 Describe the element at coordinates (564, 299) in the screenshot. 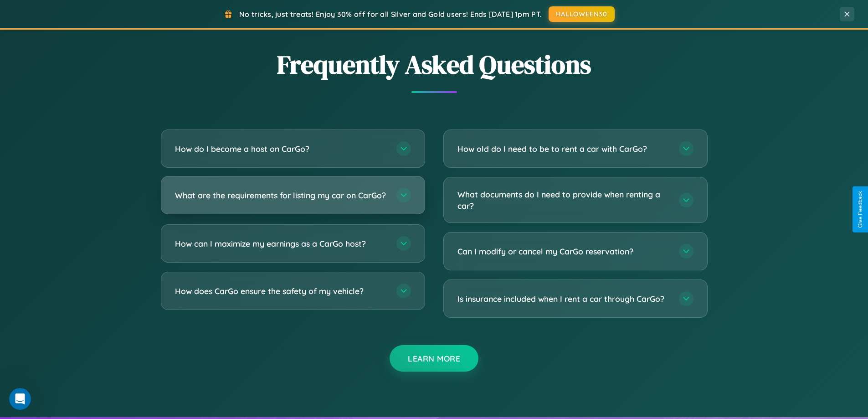

I see `h3: Is insurance included when I rent a car through CarGo?` at that location.